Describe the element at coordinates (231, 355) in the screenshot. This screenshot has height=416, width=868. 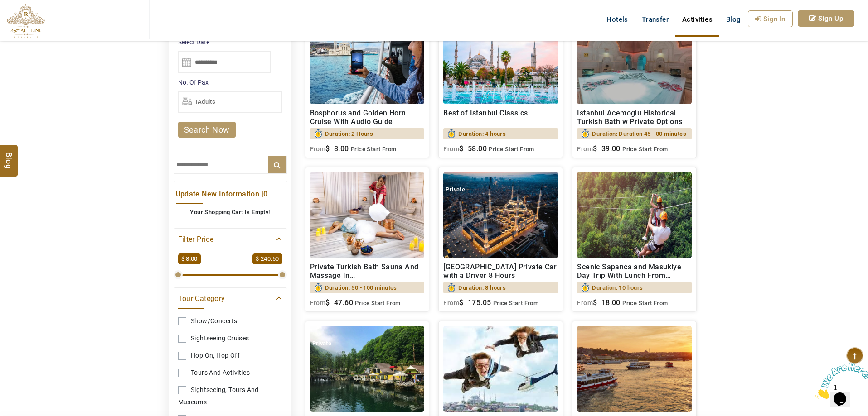
I see `a: Hop On, Hop Off` at that location.